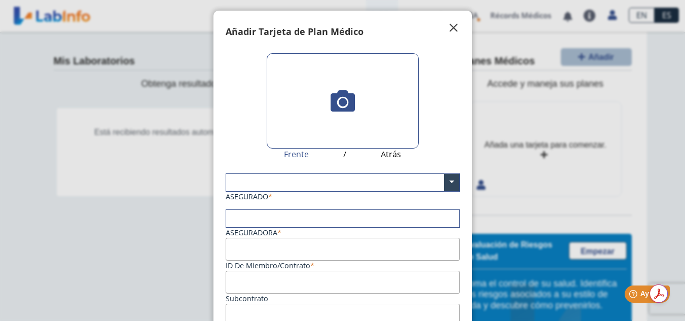  What do you see at coordinates (56, 12) in the screenshot?
I see `span: Ayuda` at bounding box center [56, 12].